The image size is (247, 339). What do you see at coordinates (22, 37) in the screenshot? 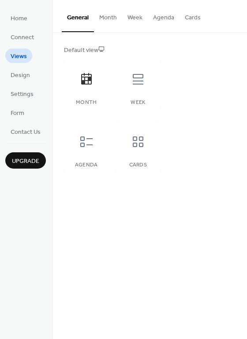
I see `span: Connect` at bounding box center [22, 37].